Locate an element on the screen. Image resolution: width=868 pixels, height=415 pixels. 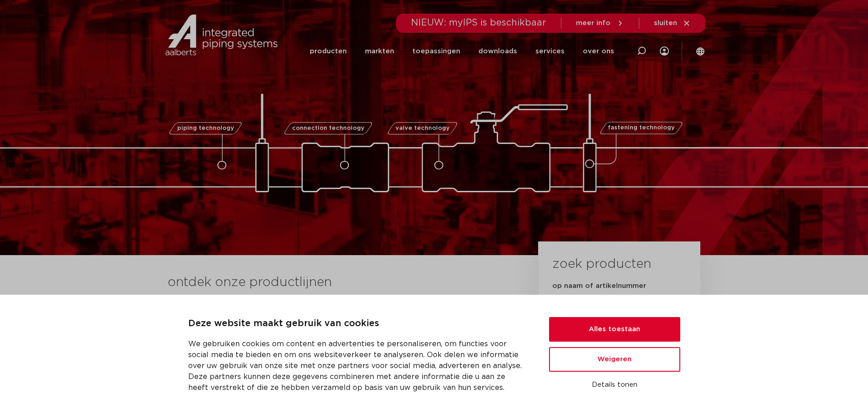
p: Deze website maakt gebruik van cookies is located at coordinates (358, 324).